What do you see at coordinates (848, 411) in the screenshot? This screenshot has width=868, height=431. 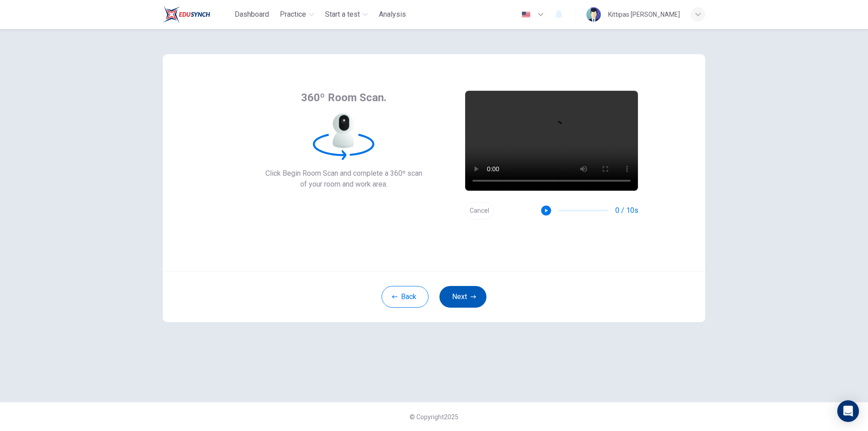 I see `div: Open Intercom Messenger` at bounding box center [848, 411].